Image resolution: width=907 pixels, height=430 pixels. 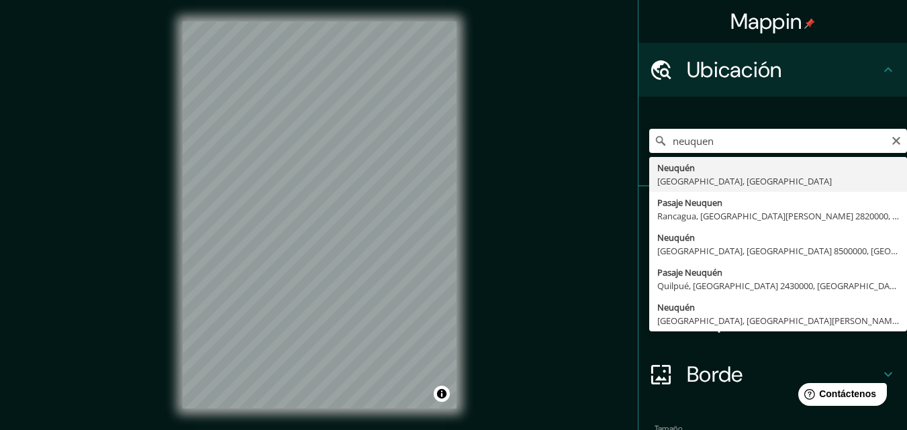 What do you see at coordinates (778, 203) in the screenshot?
I see `div: Pasaje Neuquen` at bounding box center [778, 203].